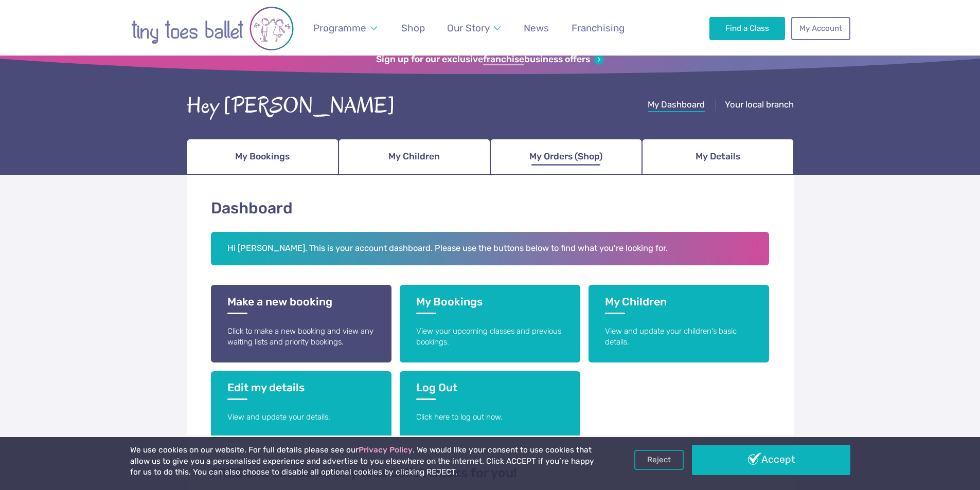 The width and height of the screenshot is (980, 490). I want to click on strong: franchise, so click(504, 60).